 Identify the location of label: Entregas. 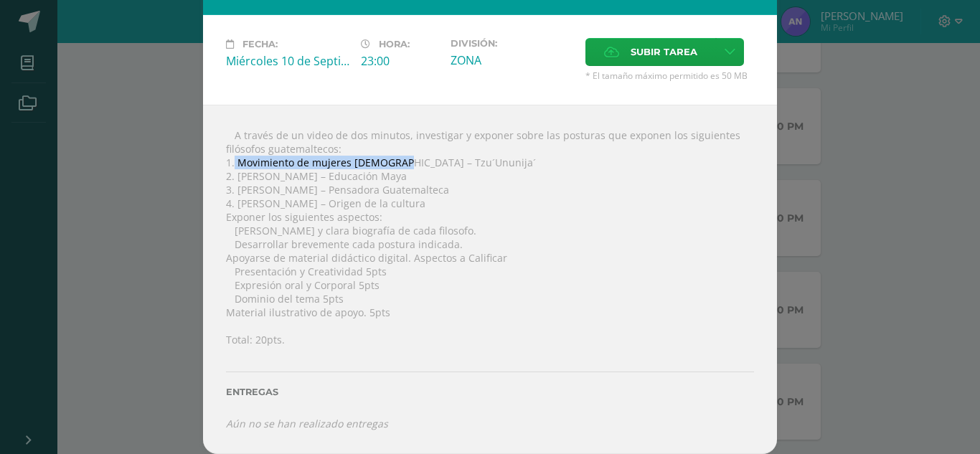
(490, 392).